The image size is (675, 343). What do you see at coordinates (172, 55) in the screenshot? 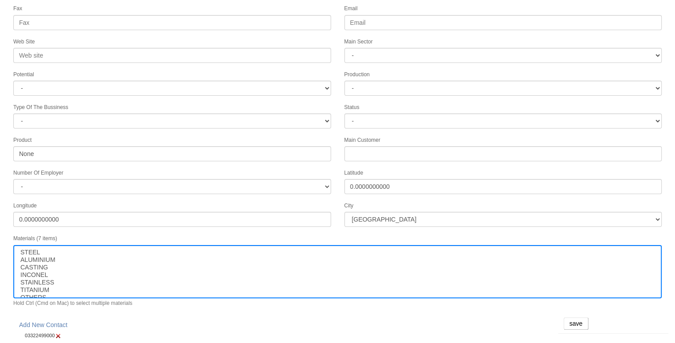
I see `input: Web site` at bounding box center [172, 55].